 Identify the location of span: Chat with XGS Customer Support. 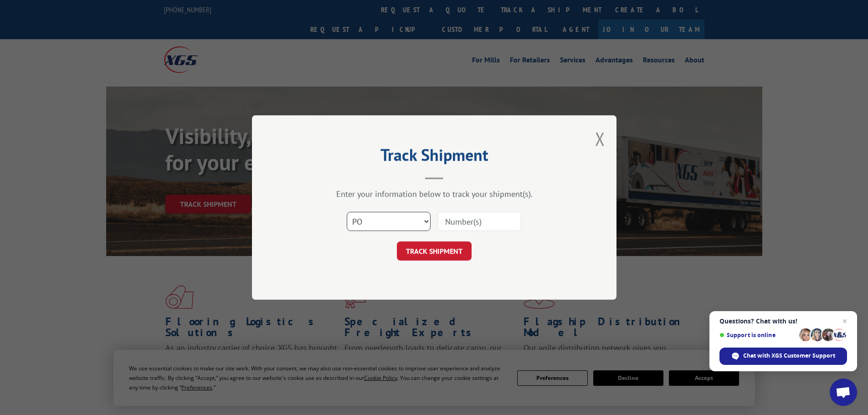
(789, 356).